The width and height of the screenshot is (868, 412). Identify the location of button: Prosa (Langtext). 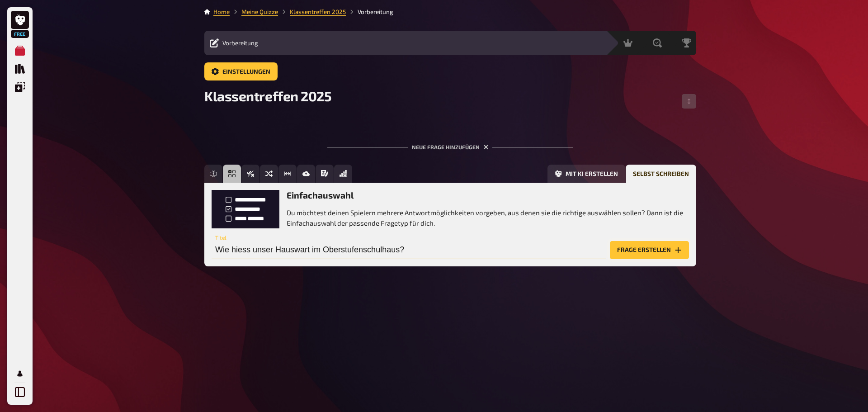
(325, 174).